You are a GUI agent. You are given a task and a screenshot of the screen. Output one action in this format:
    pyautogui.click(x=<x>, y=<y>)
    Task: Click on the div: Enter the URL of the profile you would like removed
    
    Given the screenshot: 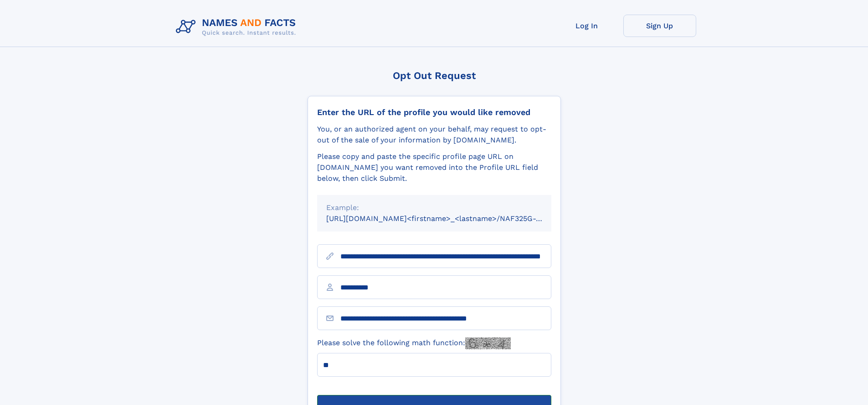 What is the action you would take?
    pyautogui.click(x=434, y=113)
    